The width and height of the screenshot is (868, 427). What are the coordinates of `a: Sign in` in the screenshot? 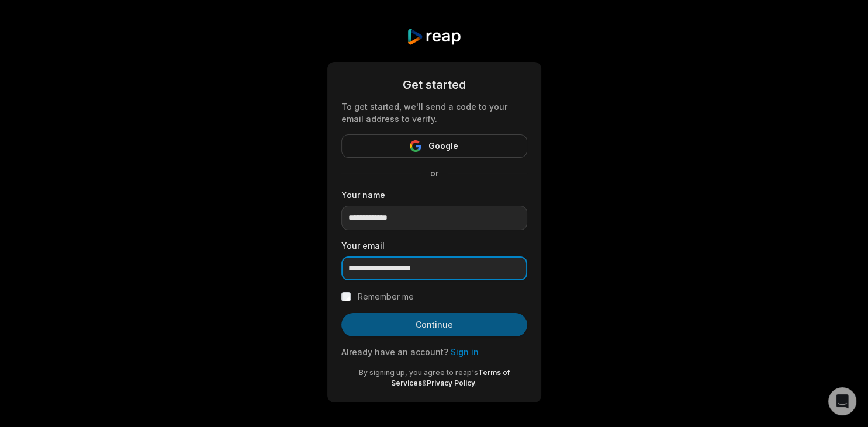 It's located at (465, 351).